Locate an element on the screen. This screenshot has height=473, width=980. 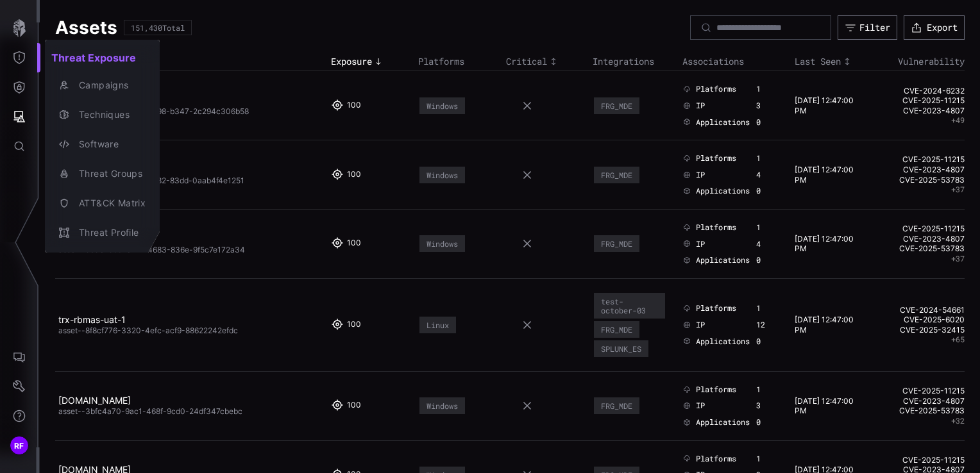
div: Software is located at coordinates (109, 144).